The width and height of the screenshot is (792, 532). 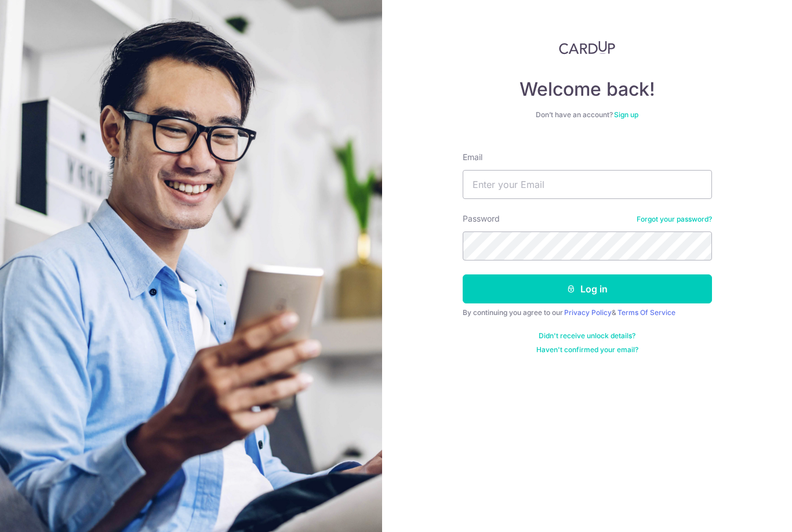 What do you see at coordinates (588, 312) in the screenshot?
I see `a: Privacy Policy` at bounding box center [588, 312].